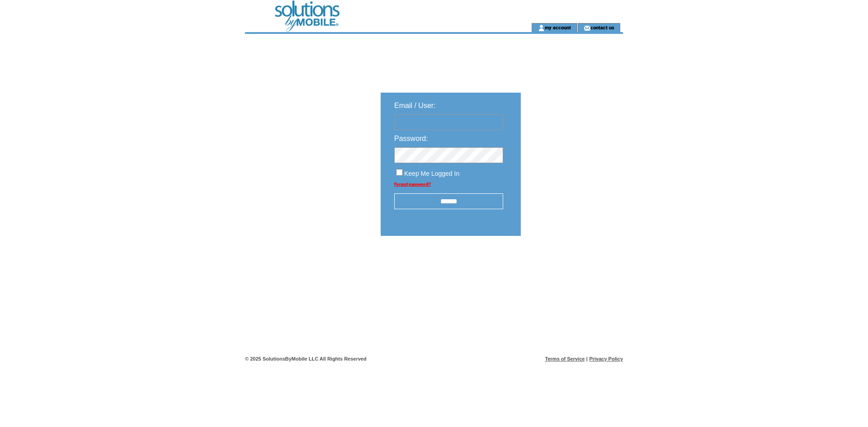  Describe the element at coordinates (587, 28) in the screenshot. I see `img: contact_us_icon.gif;jsessionid=3F917946135AE13104B564AE57B5AB1A` at that location.